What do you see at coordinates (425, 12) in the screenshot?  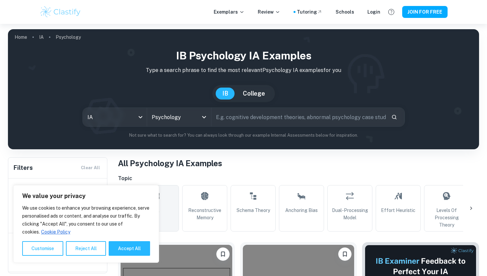 I see `a: JOIN FOR FREE` at bounding box center [425, 12].